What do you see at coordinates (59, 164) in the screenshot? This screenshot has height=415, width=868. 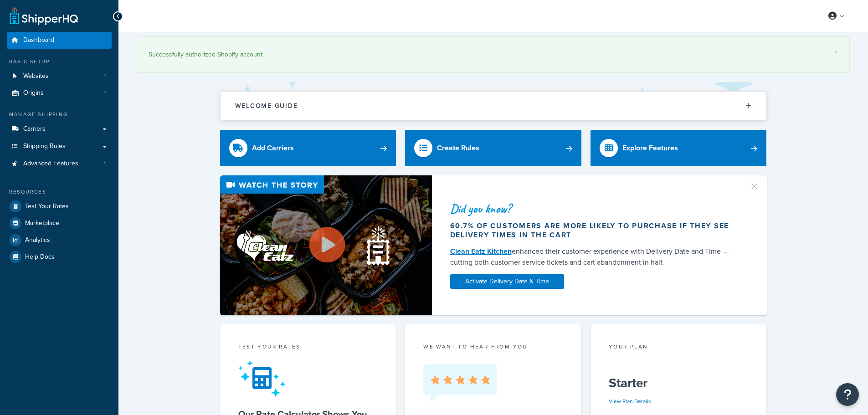 I see `li: Advanced Features` at bounding box center [59, 164].